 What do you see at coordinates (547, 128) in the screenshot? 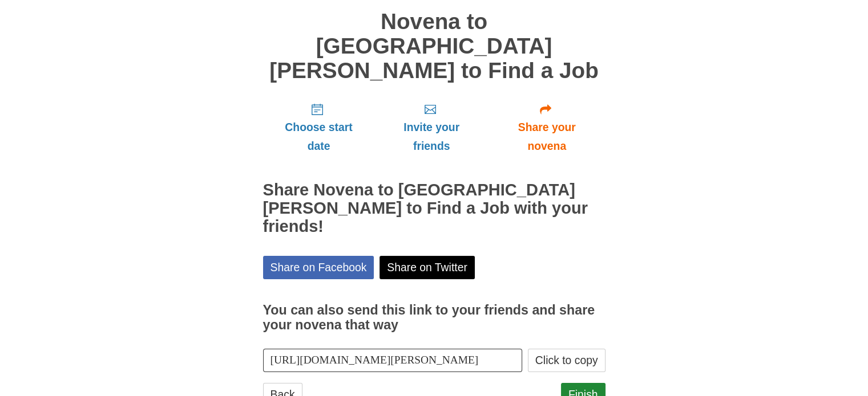
I see `a: Share your novena` at bounding box center [547, 128].